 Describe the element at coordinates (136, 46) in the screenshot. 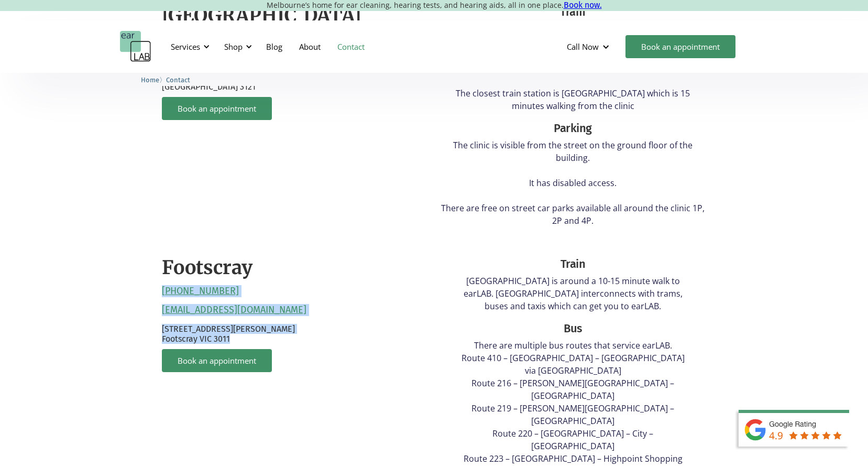

I see `a: home` at that location.